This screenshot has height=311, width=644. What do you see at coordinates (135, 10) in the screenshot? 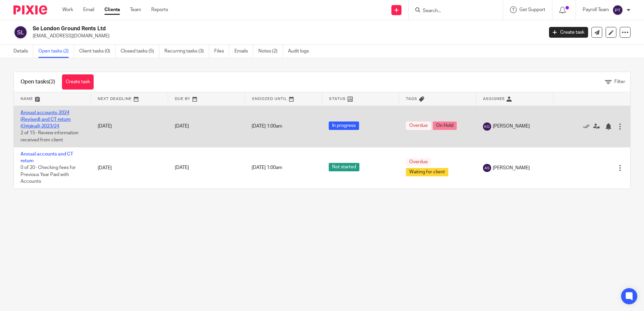
I see `a: Team` at bounding box center [135, 10].